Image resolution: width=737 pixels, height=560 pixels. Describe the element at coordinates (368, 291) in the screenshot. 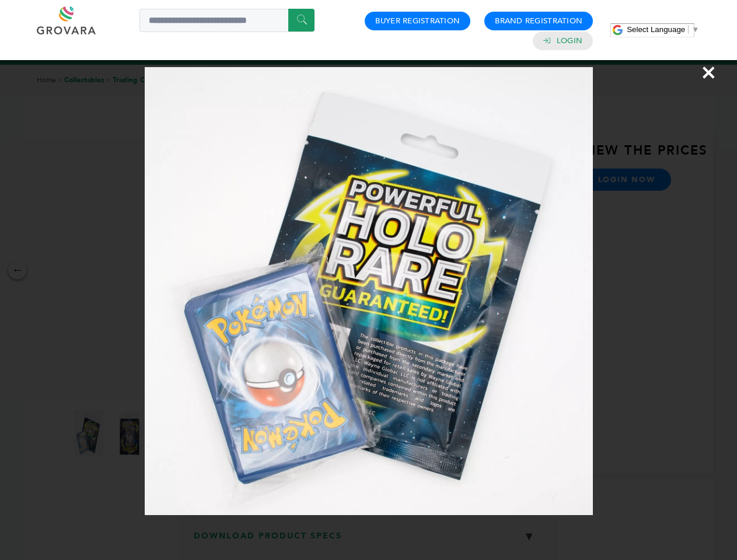

I see `img: Image Preview` at that location.